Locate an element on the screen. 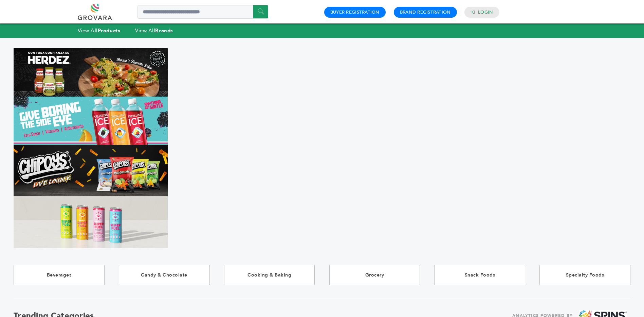 This screenshot has width=644, height=317. img: Marketplace Top Banner 3 is located at coordinates (91, 170).